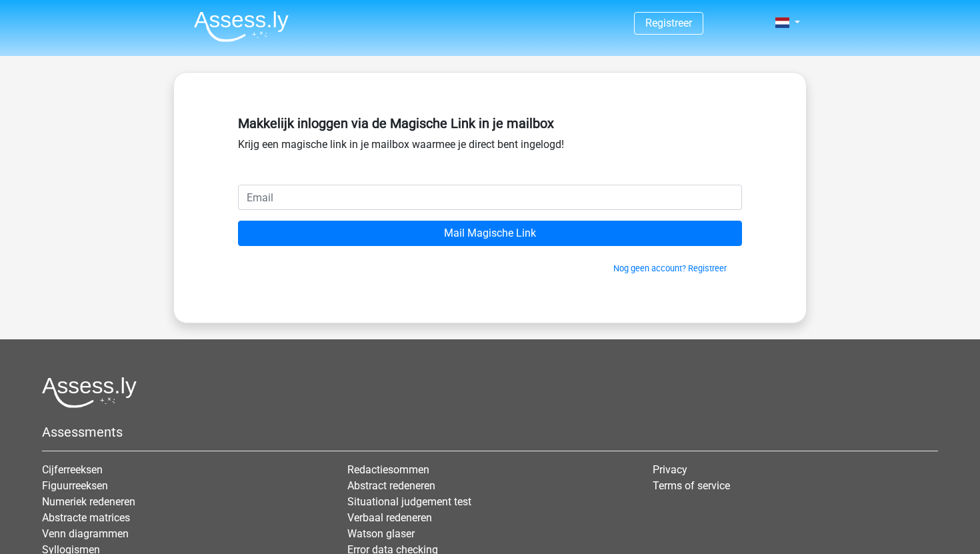 The height and width of the screenshot is (554, 980). I want to click on h5: Assessments, so click(490, 432).